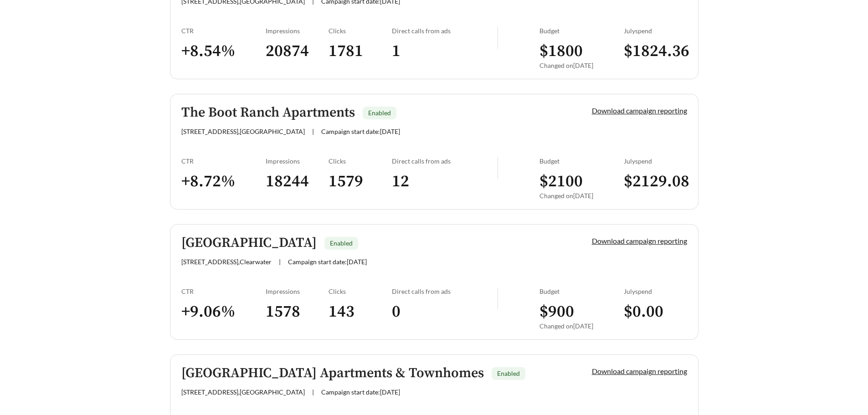  Describe the element at coordinates (360, 311) in the screenshot. I see `h3: 143` at that location.